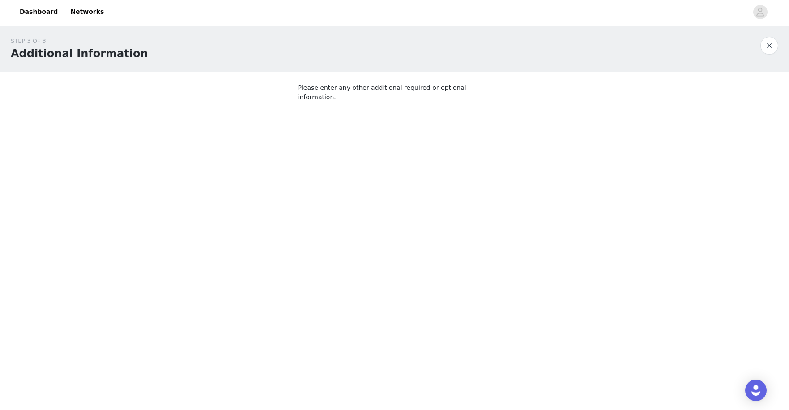 The height and width of the screenshot is (410, 789). Describe the element at coordinates (755, 390) in the screenshot. I see `div: Open Intercom Messenger` at that location.